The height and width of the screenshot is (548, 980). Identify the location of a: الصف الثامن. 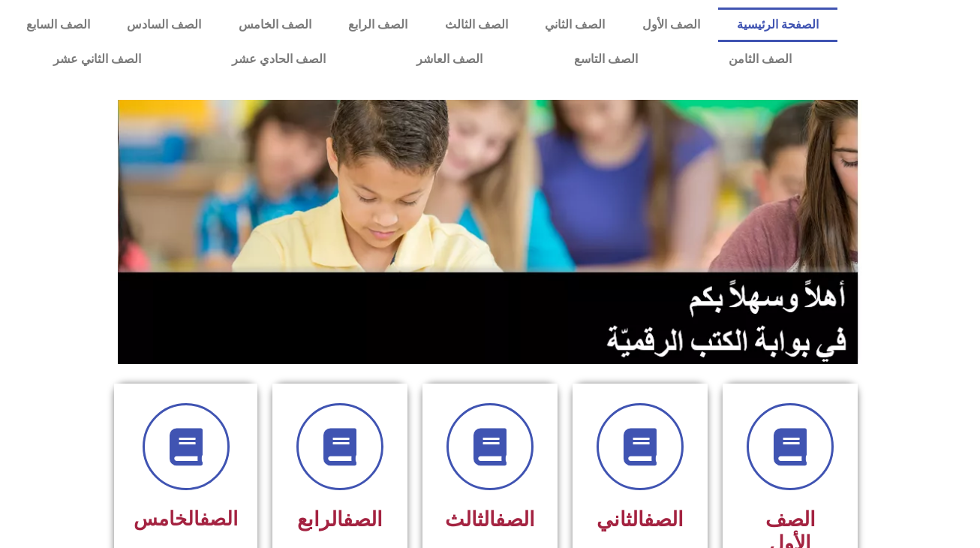
(759, 59).